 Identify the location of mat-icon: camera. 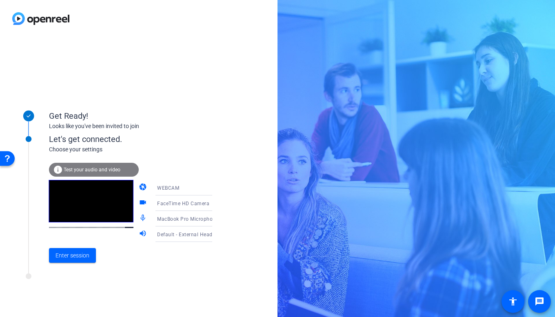
(144, 188).